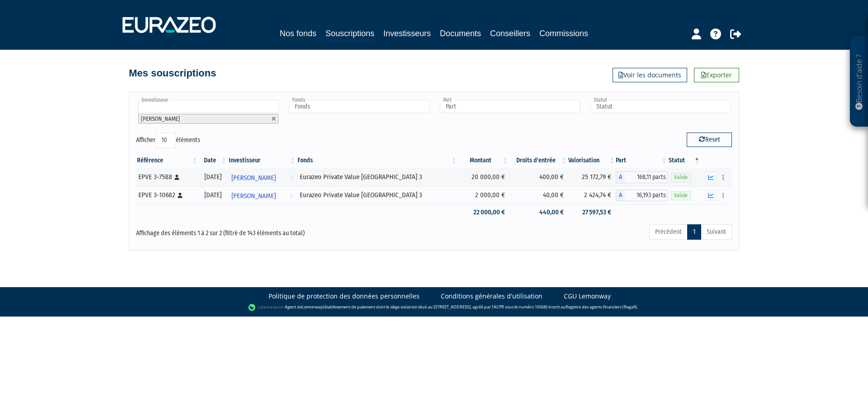  What do you see at coordinates (592, 161) in the screenshot?
I see `th: Valorisation: activer pour trier la colonne par ordre croissant` at bounding box center [592, 161].